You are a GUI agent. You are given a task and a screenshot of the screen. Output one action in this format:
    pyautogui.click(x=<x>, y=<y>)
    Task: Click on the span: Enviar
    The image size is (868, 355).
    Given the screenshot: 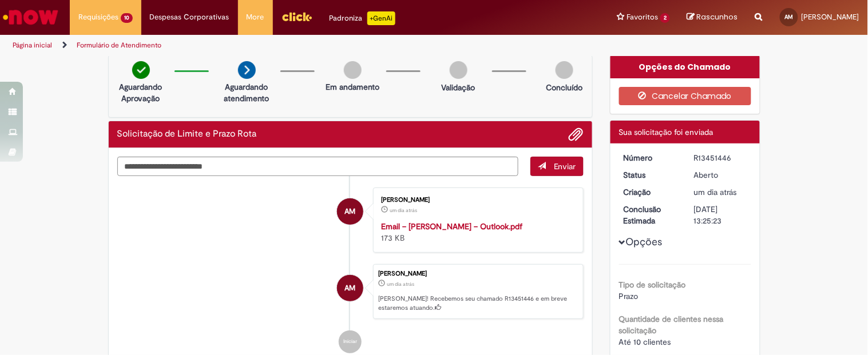 What is the action you would take?
    pyautogui.click(x=565, y=166)
    